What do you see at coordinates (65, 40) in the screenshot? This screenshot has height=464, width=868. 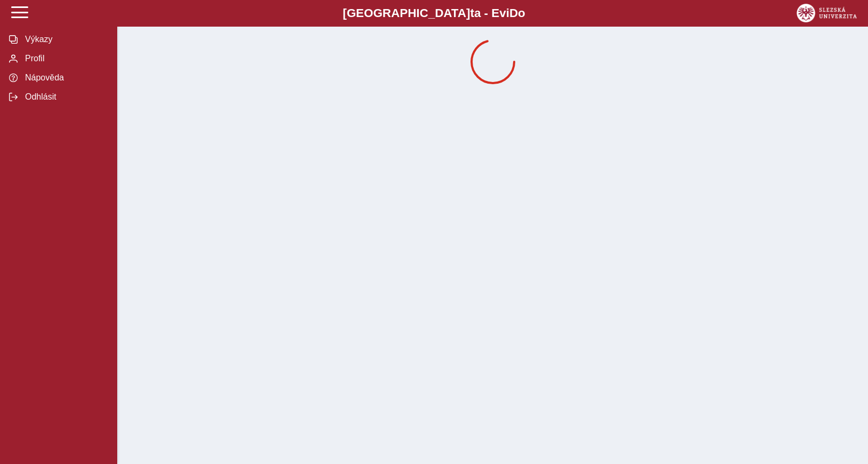 I see `span: Výkazy` at bounding box center [65, 40].